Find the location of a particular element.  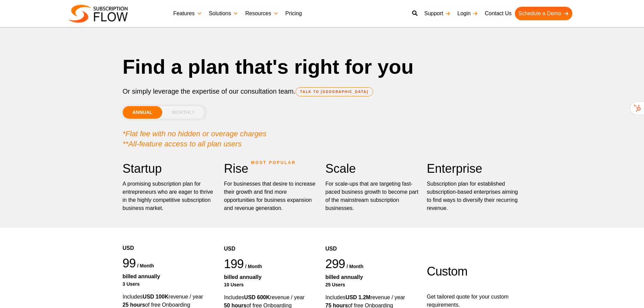

div: 10 Users is located at coordinates (271, 285).